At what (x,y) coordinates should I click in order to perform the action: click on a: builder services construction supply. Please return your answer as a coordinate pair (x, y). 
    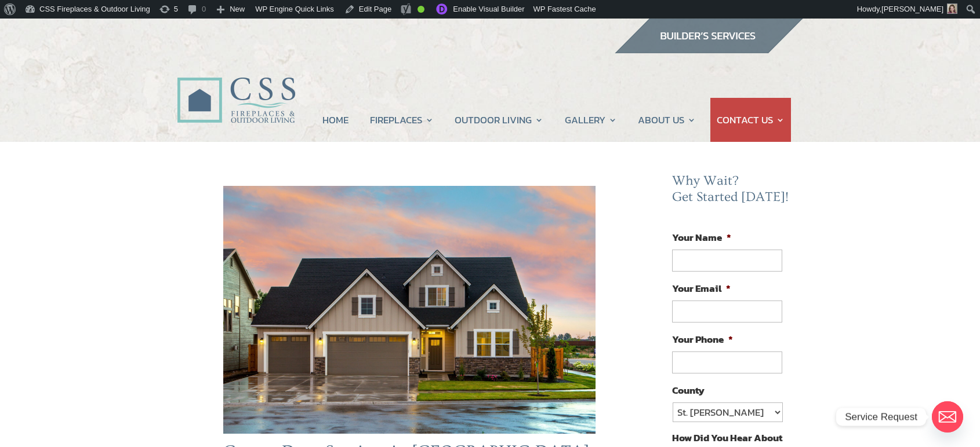
    Looking at the image, I should click on (709, 50).